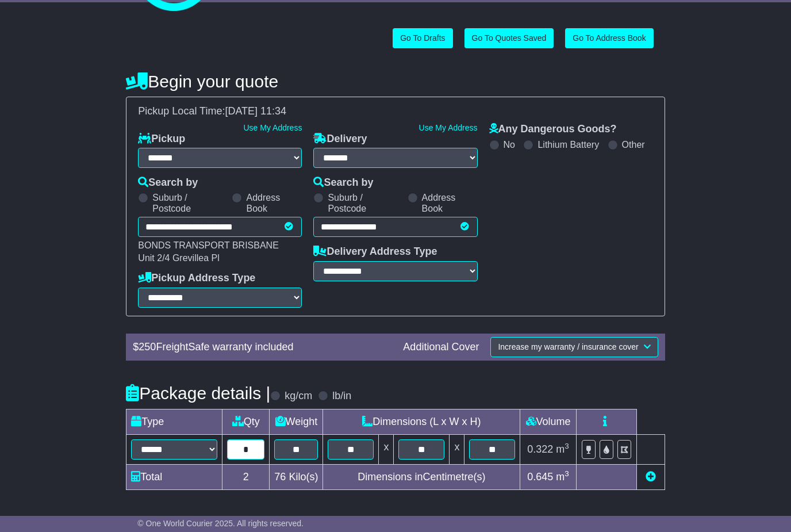 This screenshot has width=791, height=532. I want to click on label: No, so click(510, 145).